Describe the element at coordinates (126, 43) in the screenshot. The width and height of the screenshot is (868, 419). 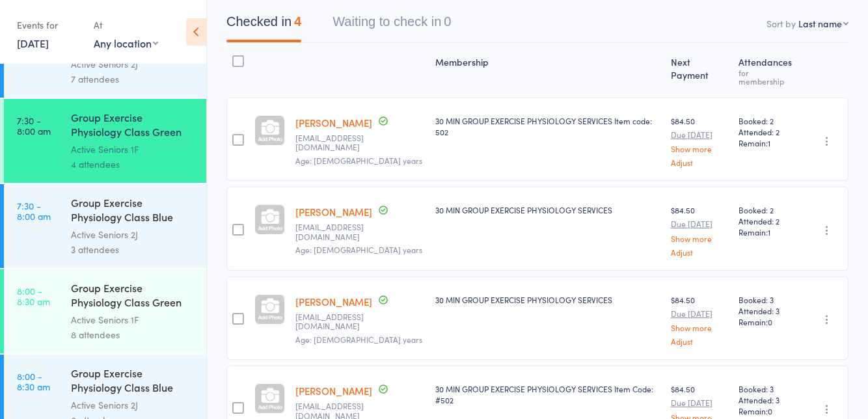
I see `div: Any location` at that location.